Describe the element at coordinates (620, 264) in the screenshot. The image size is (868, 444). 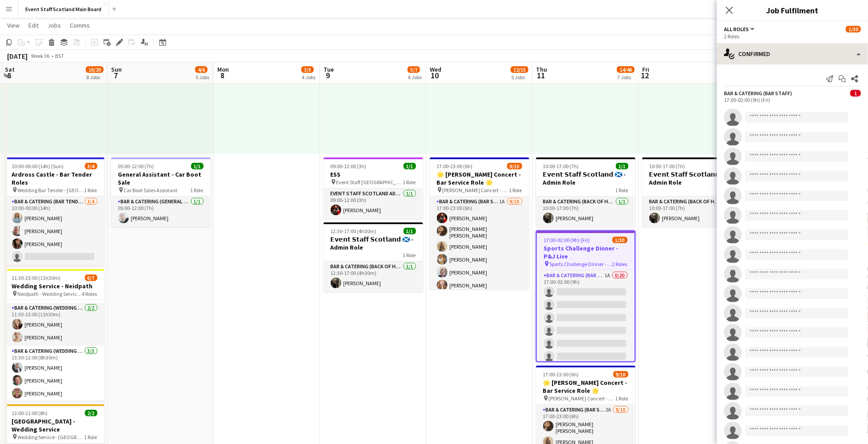
I see `span: 2 Roles` at that location.